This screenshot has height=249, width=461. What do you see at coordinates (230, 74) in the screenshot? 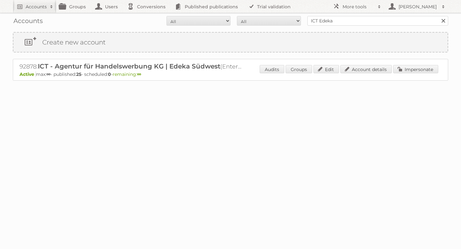
I see `p: max: - published: - scheduled: -` at bounding box center [230, 74].